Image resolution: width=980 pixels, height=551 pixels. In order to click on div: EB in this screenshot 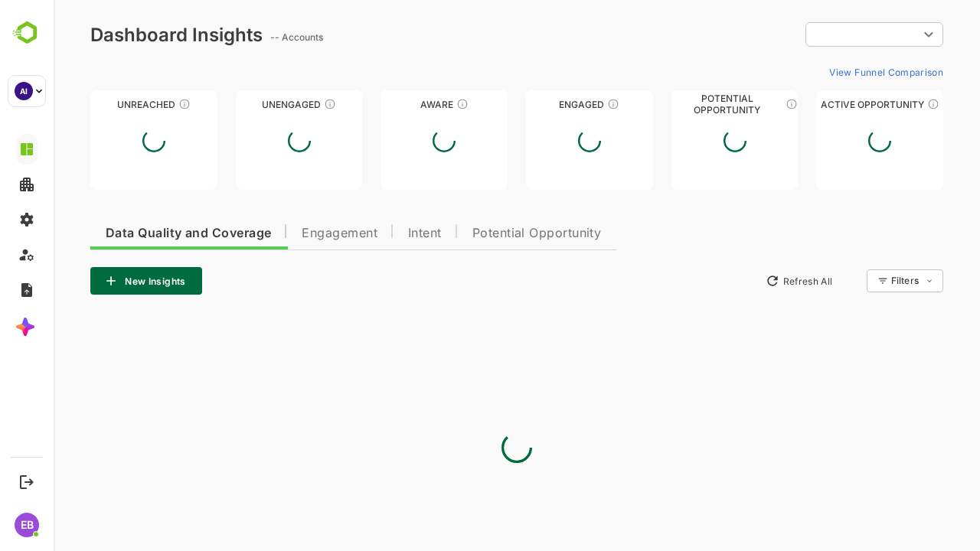, I will do `click(27, 525)`.